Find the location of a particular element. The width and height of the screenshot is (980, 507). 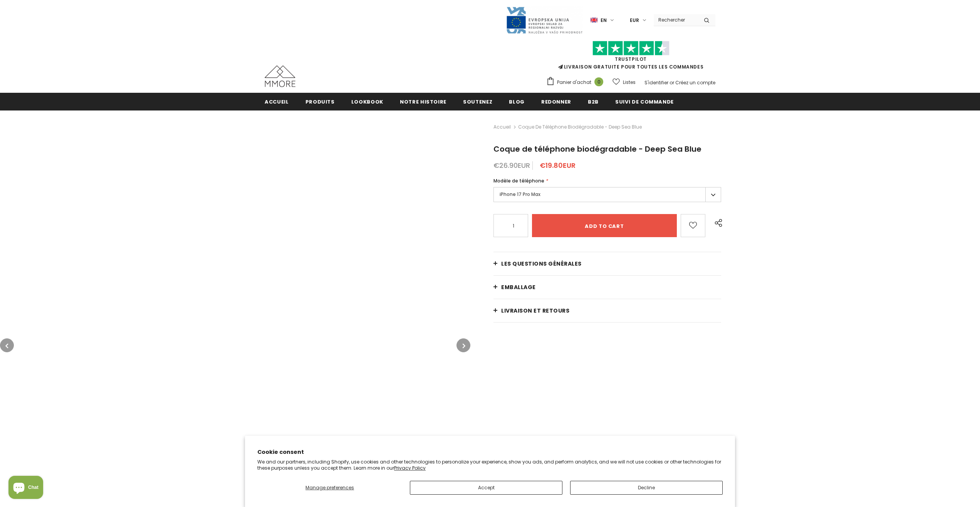

span: Blog is located at coordinates (517, 102).